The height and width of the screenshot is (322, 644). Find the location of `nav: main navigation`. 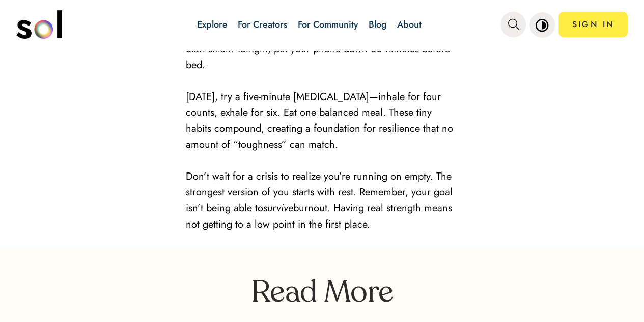

nav: main navigation is located at coordinates (322, 25).